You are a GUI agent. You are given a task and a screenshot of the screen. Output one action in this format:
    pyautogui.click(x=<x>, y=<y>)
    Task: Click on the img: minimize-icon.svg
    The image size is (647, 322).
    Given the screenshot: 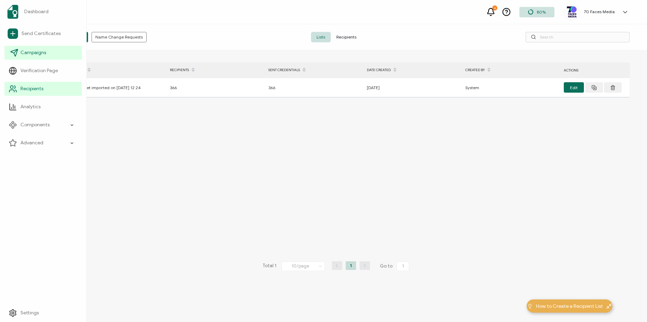 What is the action you would take?
    pyautogui.click(x=609, y=306)
    